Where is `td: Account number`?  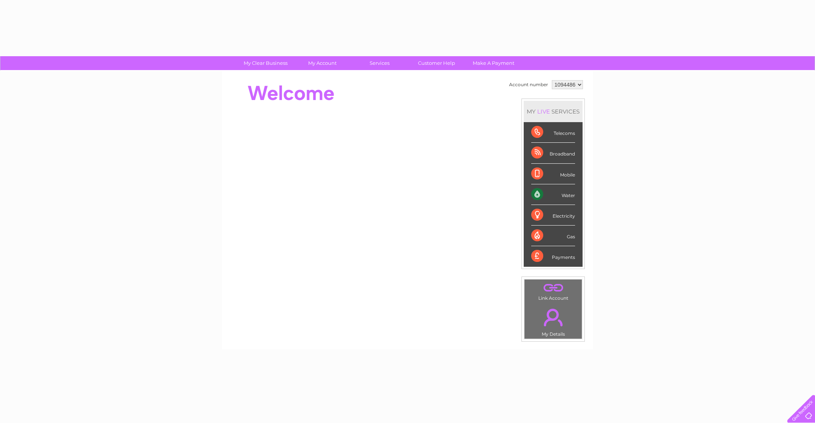 td: Account number is located at coordinates (529, 85).